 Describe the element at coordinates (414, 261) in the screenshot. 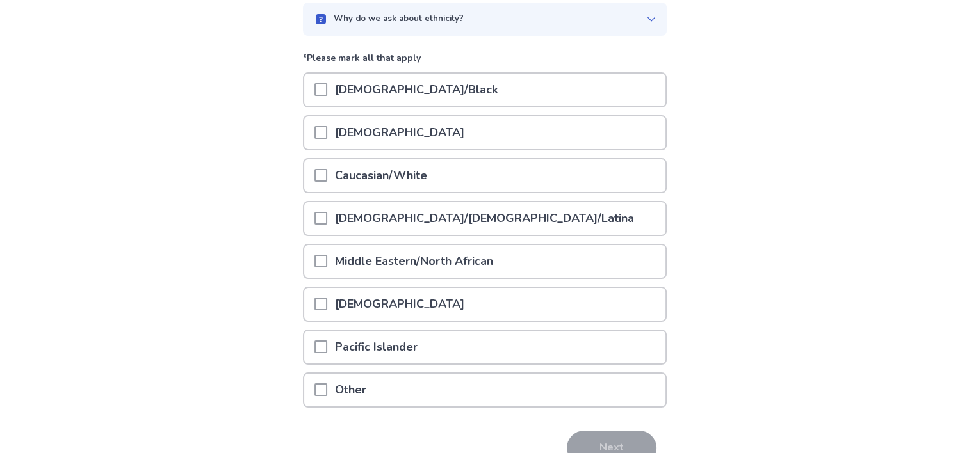

I see `p: Middle Eastern/North African` at that location.